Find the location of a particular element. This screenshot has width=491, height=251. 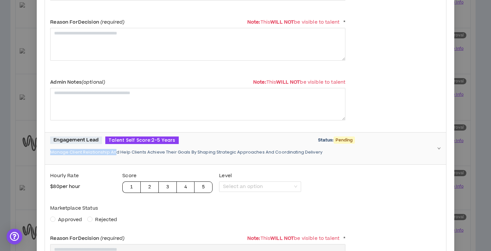

label: Hourly Rate is located at coordinates (83, 175).